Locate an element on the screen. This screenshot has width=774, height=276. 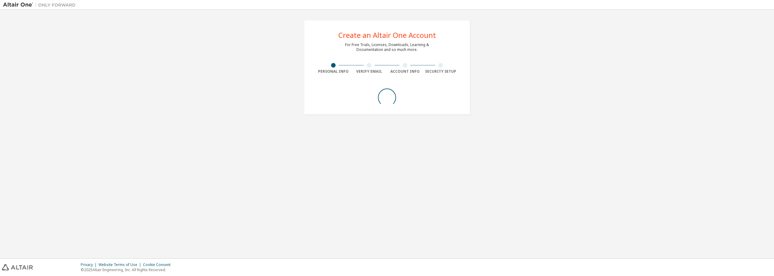
p: © 2025 Altair Engineering, Inc. All Rights Reserved. is located at coordinates (127, 269).